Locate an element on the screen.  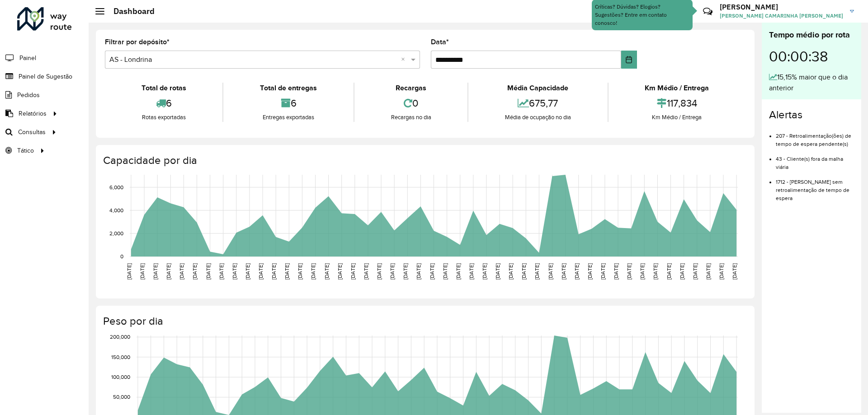
a: Contato Rápido is located at coordinates (708, 11).